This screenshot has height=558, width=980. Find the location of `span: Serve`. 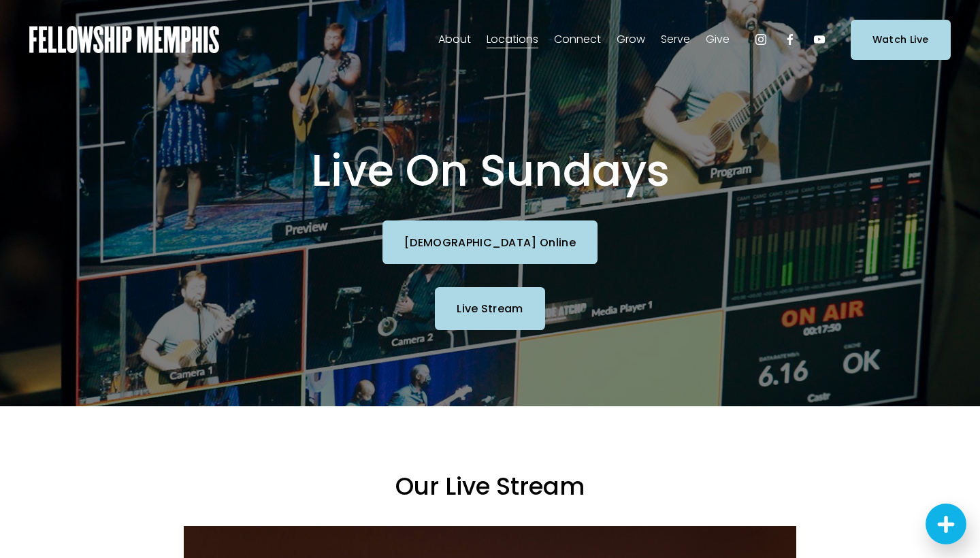

span: Serve is located at coordinates (675, 39).